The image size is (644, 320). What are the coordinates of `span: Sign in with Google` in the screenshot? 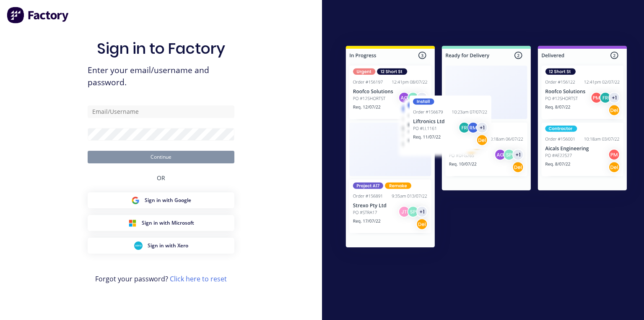 It's located at (168, 200).